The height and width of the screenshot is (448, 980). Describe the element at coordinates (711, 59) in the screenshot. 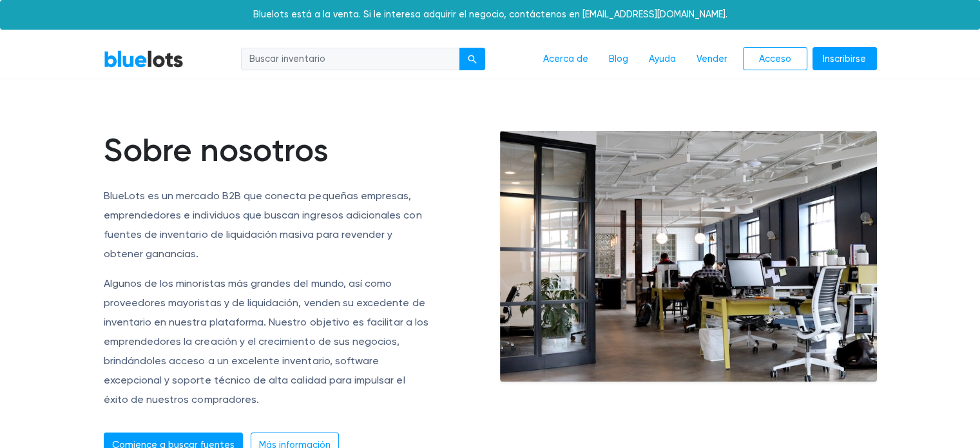

I see `font: Vender` at that location.